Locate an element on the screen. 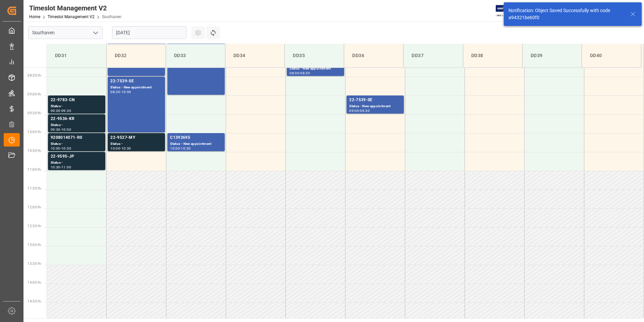 Image resolution: width=644 pixels, height=322 pixels. a: Home is located at coordinates (35, 16).